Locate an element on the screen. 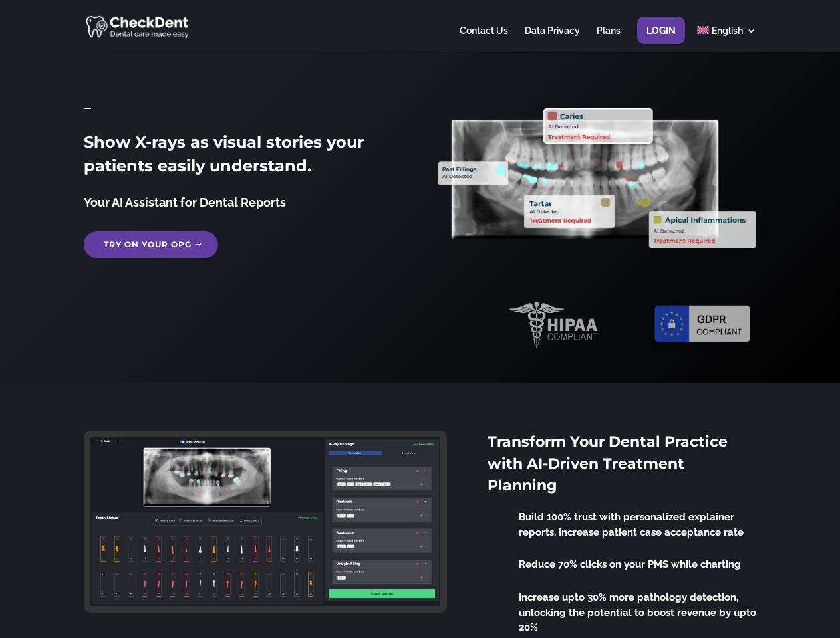 Image resolution: width=840 pixels, height=638 pixels. span: Increase upto 30% more pathology detection, unlocking the potential to boost revenue by upto 20% is located at coordinates (638, 612).